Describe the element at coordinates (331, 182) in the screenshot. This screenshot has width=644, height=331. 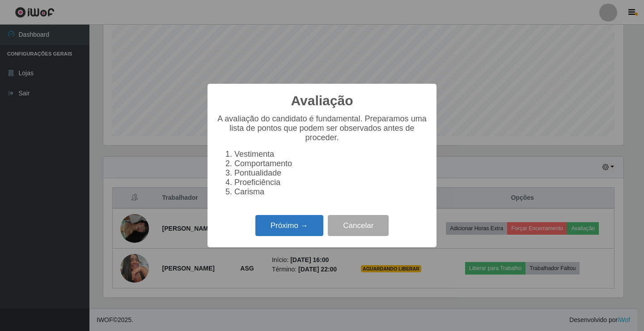
I see `li: Proeficiência` at that location.